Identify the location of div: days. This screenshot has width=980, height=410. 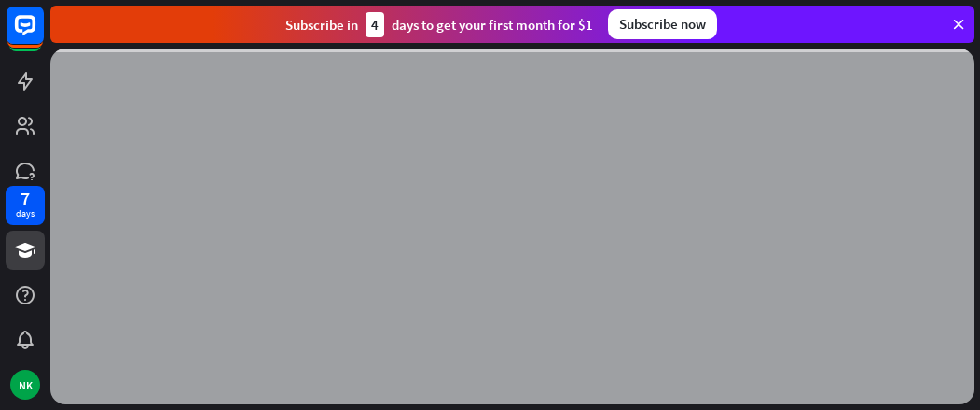
(25, 214).